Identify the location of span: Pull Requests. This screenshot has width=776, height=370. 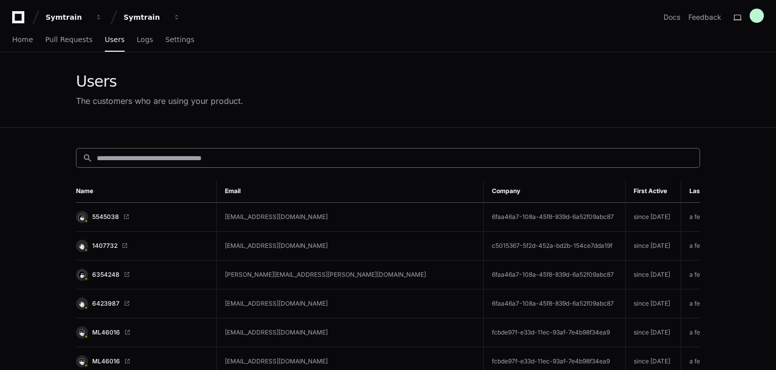
(68, 40).